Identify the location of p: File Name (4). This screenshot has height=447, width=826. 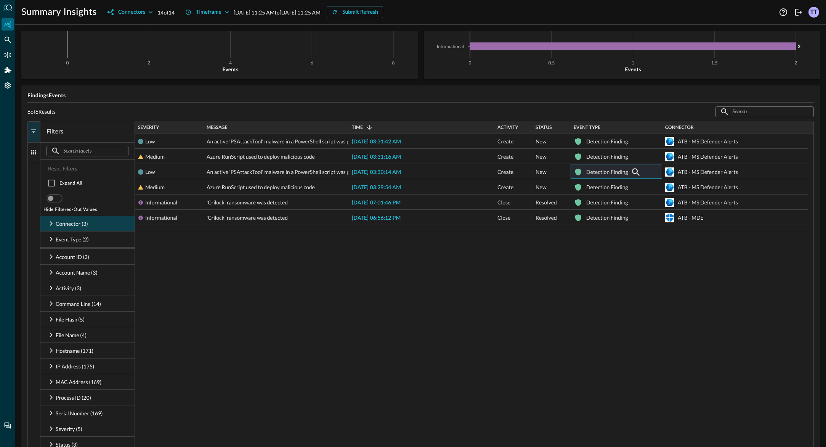
(71, 335).